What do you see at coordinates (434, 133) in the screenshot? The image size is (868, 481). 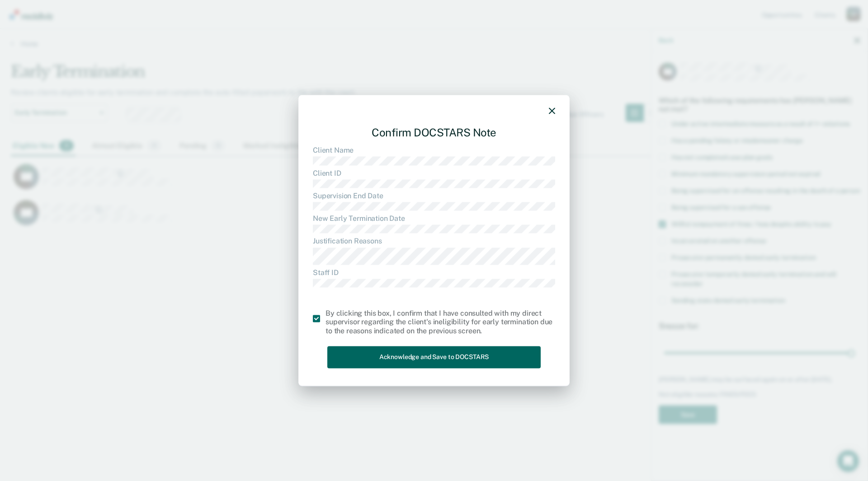 I see `div: Confirm DOCSTARS Note` at bounding box center [434, 133].